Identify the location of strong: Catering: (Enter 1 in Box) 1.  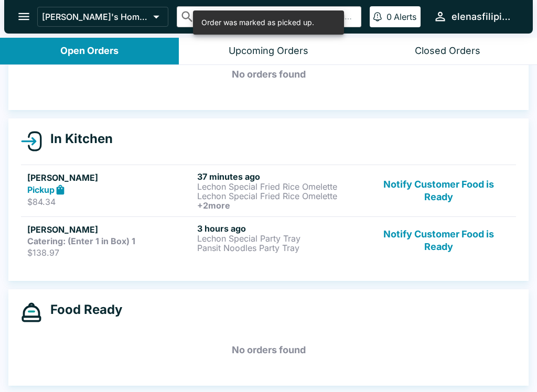
(81, 241).